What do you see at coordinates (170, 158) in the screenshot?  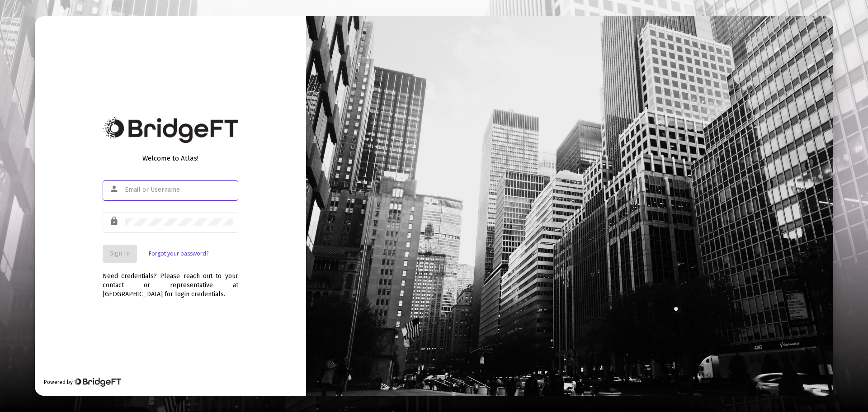 I see `div: Welcome to Atlas!` at bounding box center [170, 158].